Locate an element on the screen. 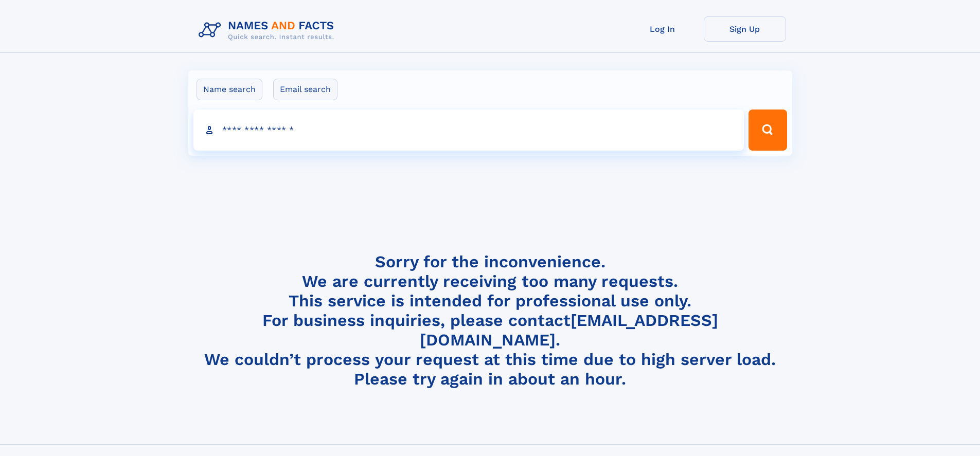 Image resolution: width=980 pixels, height=456 pixels. a: Log In is located at coordinates (663, 29).